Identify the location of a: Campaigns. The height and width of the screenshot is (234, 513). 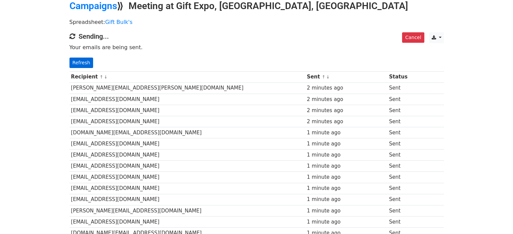
(93, 6).